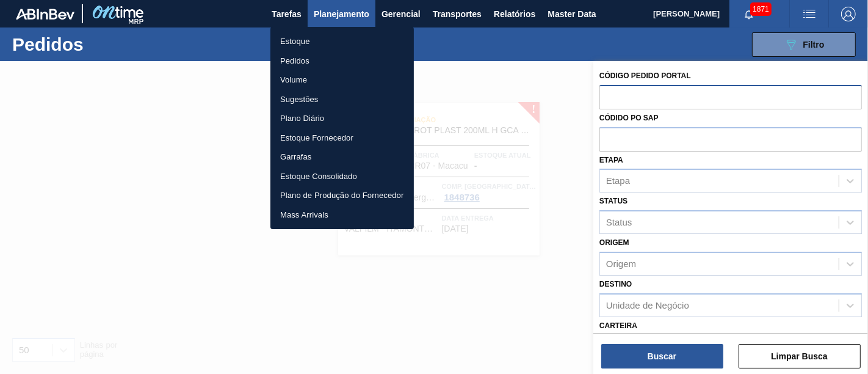  I want to click on li: Sugestões, so click(342, 99).